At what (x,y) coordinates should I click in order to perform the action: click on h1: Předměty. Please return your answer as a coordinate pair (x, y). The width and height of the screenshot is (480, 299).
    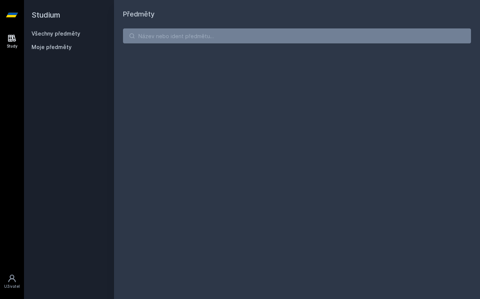
    Looking at the image, I should click on (297, 14).